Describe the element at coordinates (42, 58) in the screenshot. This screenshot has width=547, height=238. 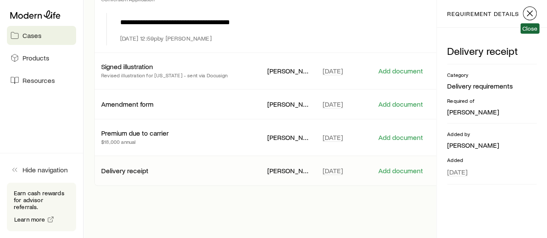
I see `a: Products` at that location.